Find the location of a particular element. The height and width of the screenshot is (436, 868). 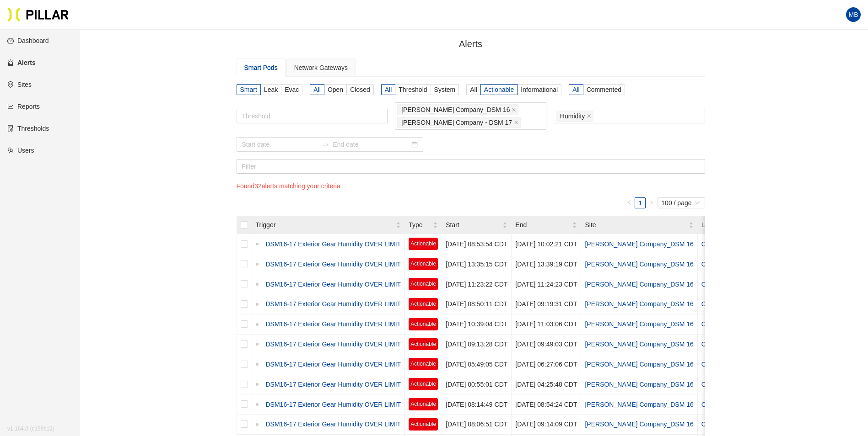

button: right is located at coordinates (651, 203).